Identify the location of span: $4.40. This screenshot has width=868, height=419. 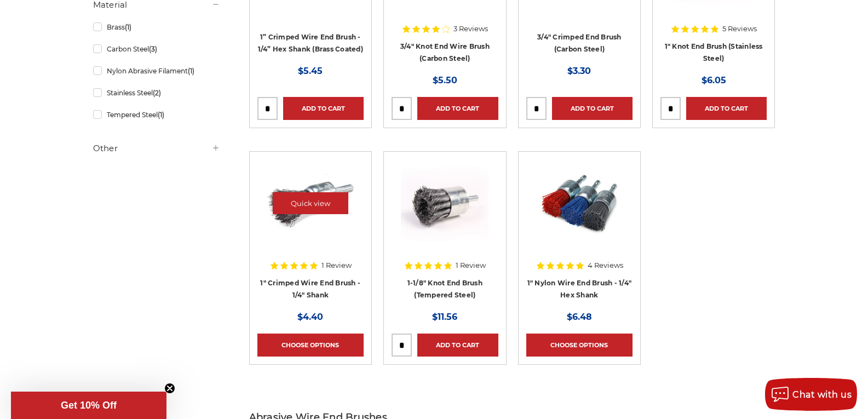
(310, 317).